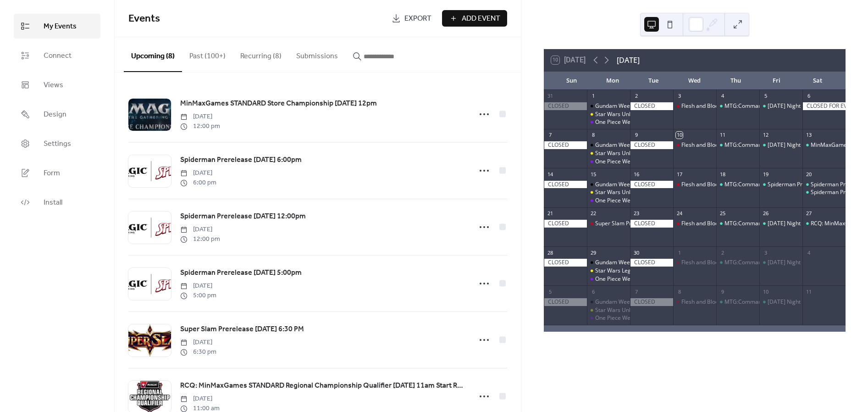 Image resolution: width=868 pixels, height=412 pixels. What do you see at coordinates (57, 26) in the screenshot?
I see `a: My Events` at bounding box center [57, 26].